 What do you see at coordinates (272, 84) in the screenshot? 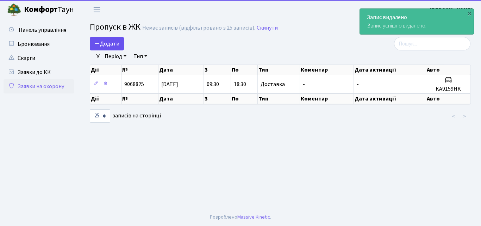
I see `span: Доставка` at bounding box center [272, 84].